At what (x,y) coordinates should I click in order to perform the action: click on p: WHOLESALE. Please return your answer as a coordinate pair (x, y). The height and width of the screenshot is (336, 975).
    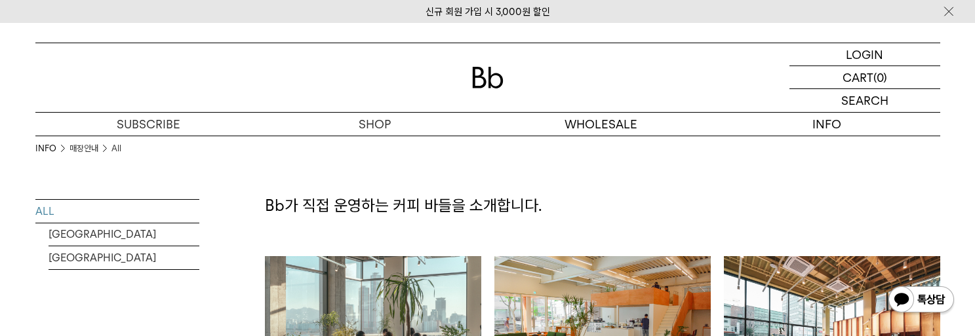
    Looking at the image, I should click on (601, 124).